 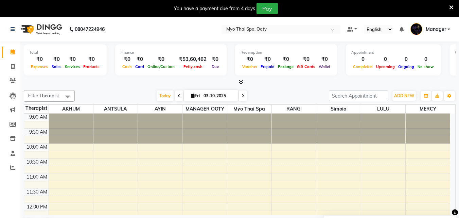 What do you see at coordinates (72, 67) in the screenshot?
I see `span: Services` at bounding box center [72, 67].